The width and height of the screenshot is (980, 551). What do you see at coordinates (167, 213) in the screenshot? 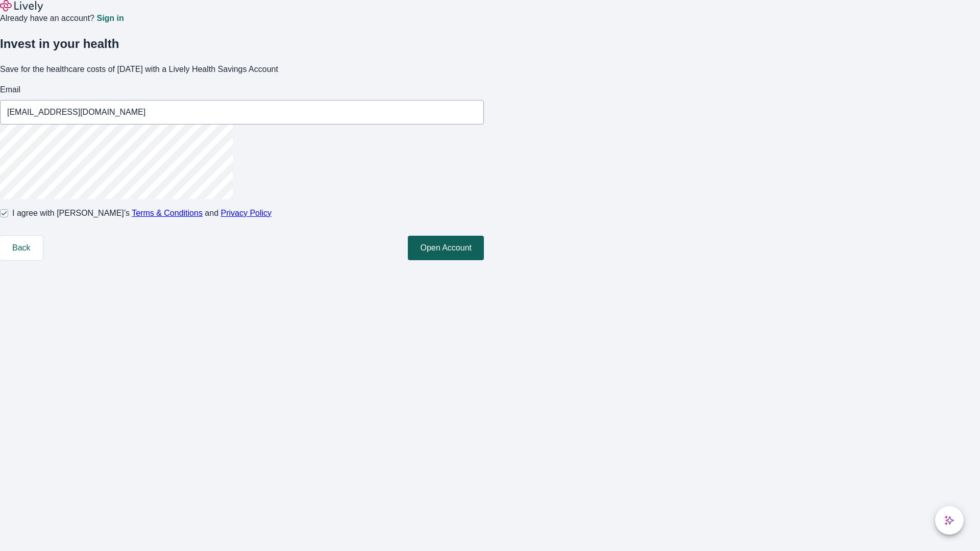
I see `a: Terms & Conditions` at bounding box center [167, 213].